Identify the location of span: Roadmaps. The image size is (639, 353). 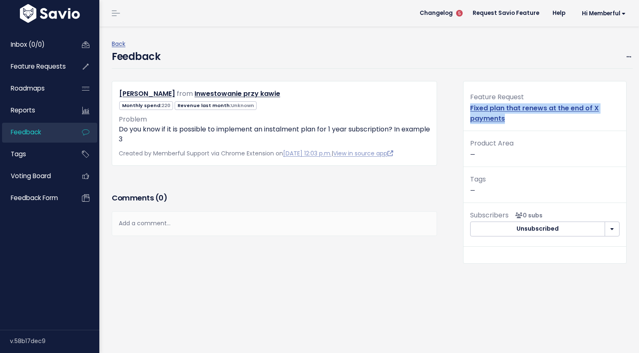
(28, 88).